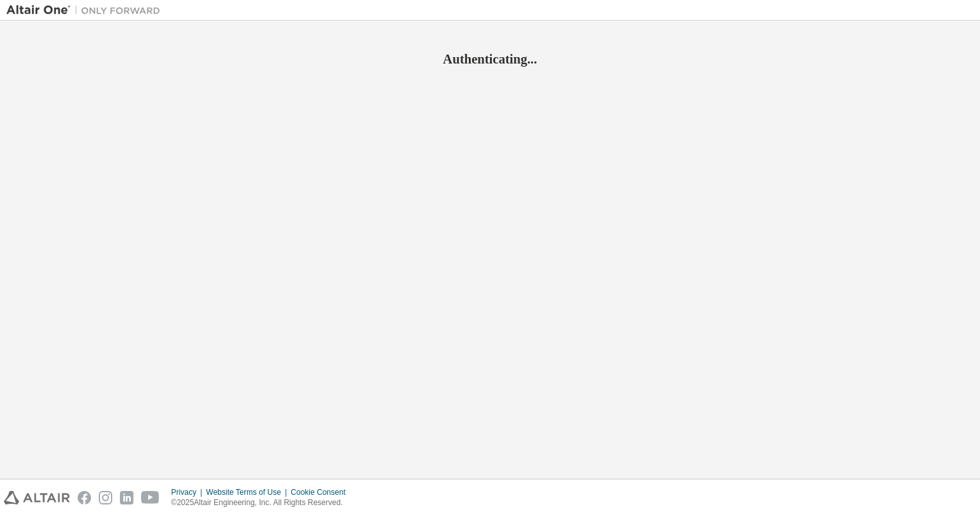 This screenshot has height=516, width=980. Describe the element at coordinates (37, 498) in the screenshot. I see `img: altair_logo.svg` at that location.